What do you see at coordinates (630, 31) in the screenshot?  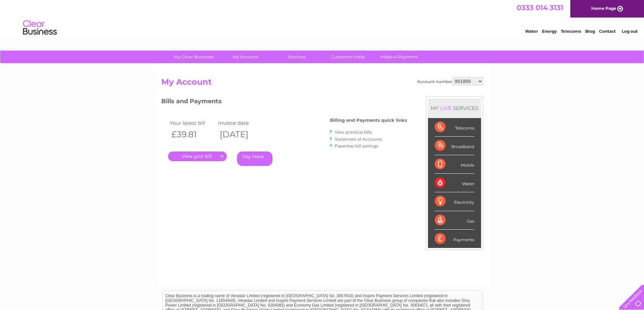 I see `a: Log out` at bounding box center [630, 31].